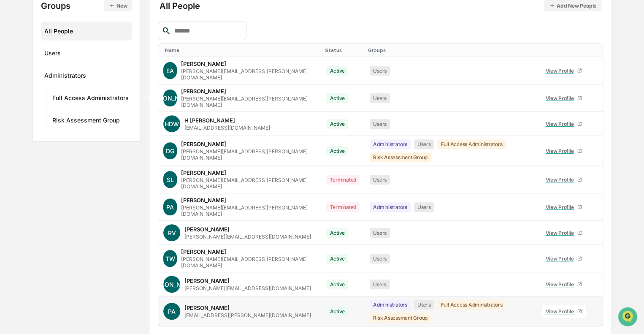  I want to click on img: 1746055101610-c473b297-6a78-478c-a979-82029cc54cd1, so click(16, 72).